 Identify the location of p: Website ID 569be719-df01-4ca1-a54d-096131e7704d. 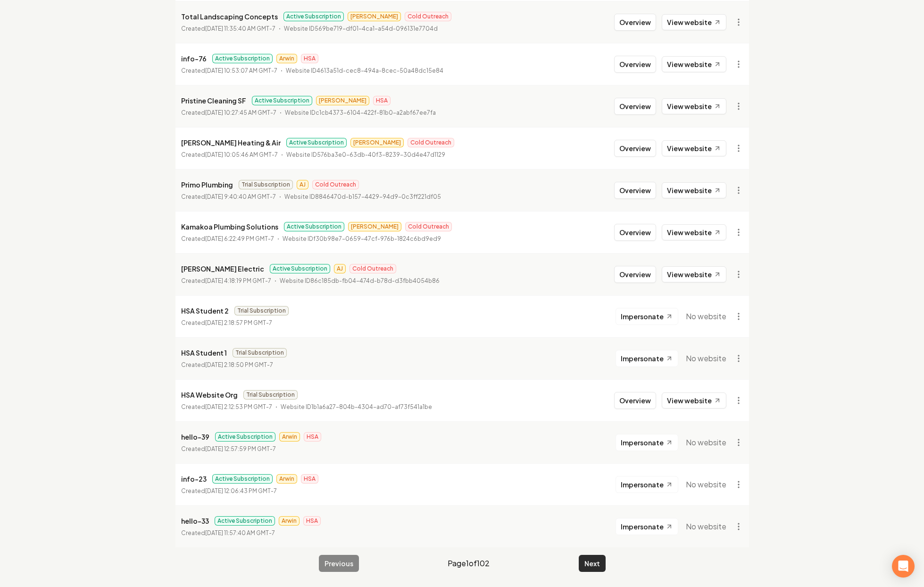
(361, 29).